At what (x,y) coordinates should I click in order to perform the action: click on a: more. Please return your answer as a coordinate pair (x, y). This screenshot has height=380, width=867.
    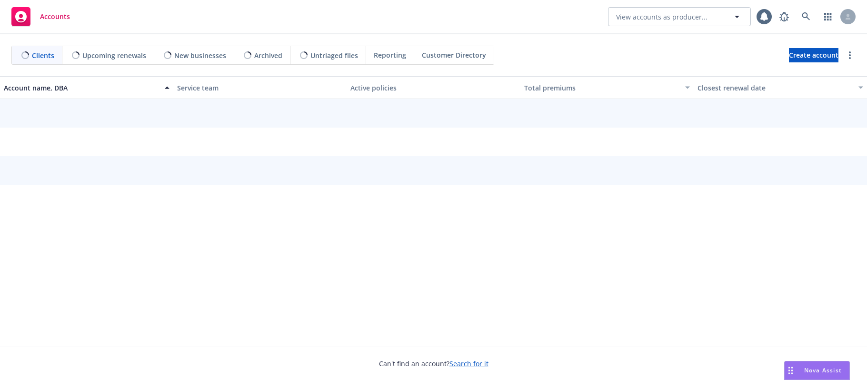
    Looking at the image, I should click on (850, 55).